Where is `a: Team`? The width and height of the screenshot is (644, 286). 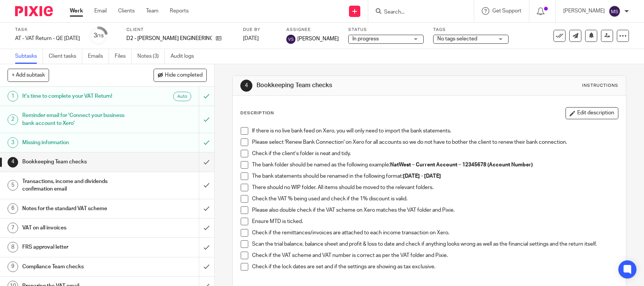
a: Team is located at coordinates (152, 11).